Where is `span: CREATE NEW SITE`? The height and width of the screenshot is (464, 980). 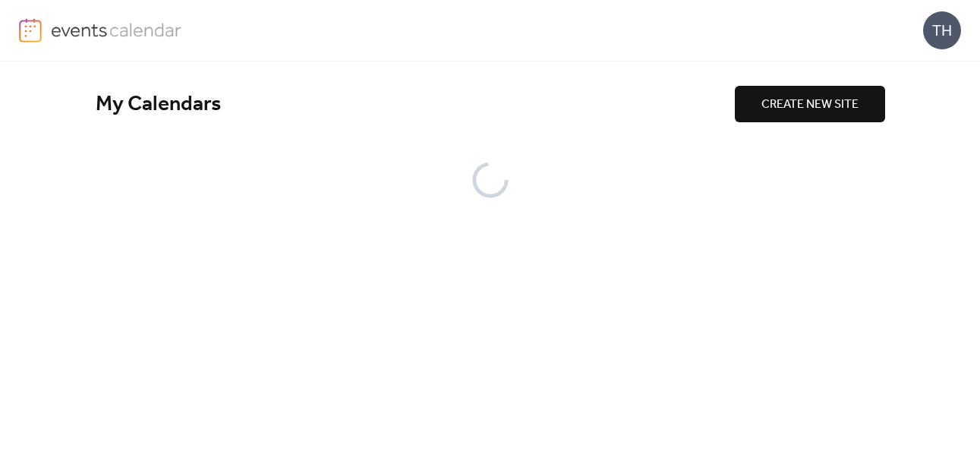 span: CREATE NEW SITE is located at coordinates (810, 105).